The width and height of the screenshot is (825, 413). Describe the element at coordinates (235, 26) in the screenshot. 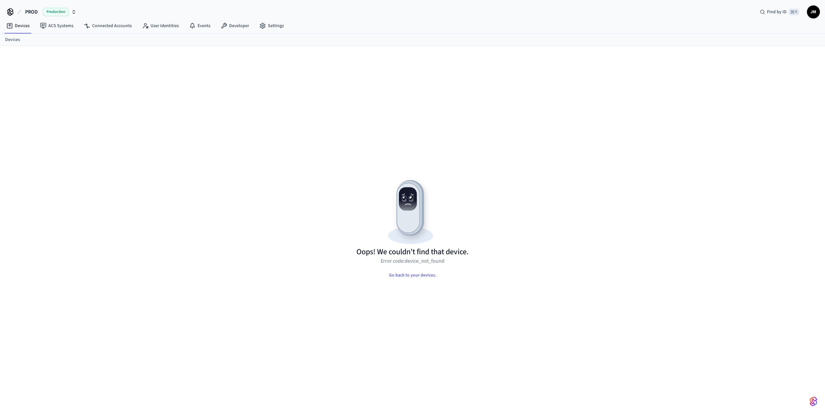

I see `a: Developer` at that location.